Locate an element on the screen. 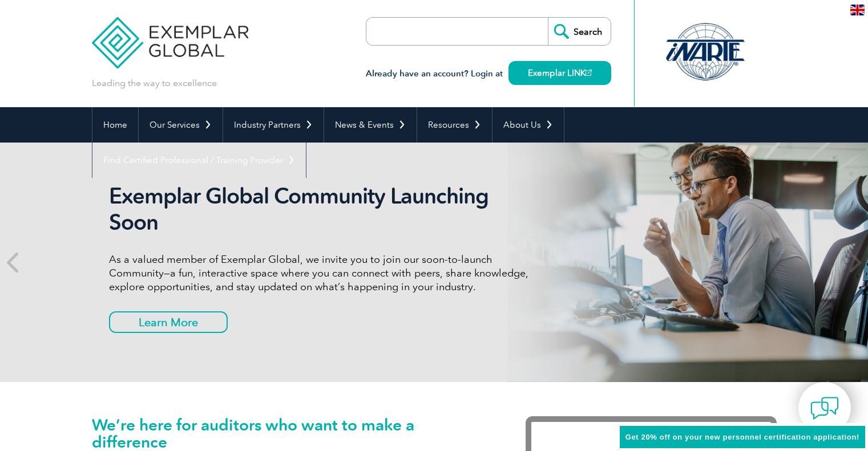 This screenshot has height=451, width=868. a: Home is located at coordinates (115, 125).